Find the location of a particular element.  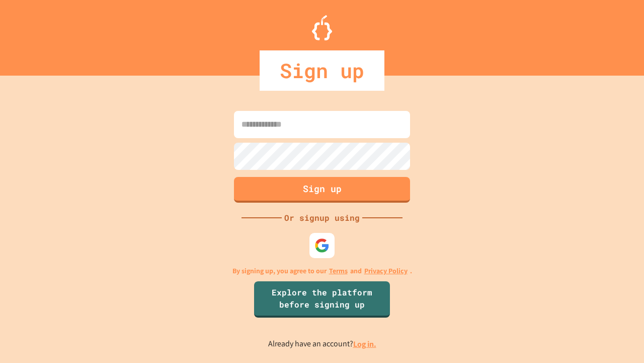

a: Terms is located at coordinates (338, 271).